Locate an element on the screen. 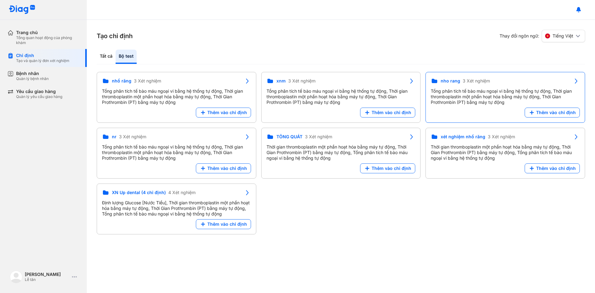 The height and width of the screenshot is (293, 595). div: Yêu cầu giao hàng is located at coordinates (39, 91).